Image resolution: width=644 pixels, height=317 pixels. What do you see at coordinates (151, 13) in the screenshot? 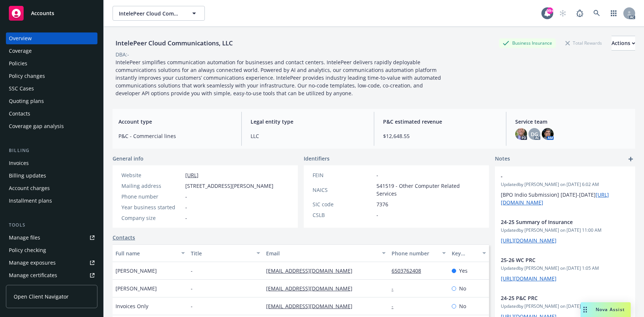
I see `span: IntelePeer Cloud Communications, LLC` at bounding box center [151, 13].